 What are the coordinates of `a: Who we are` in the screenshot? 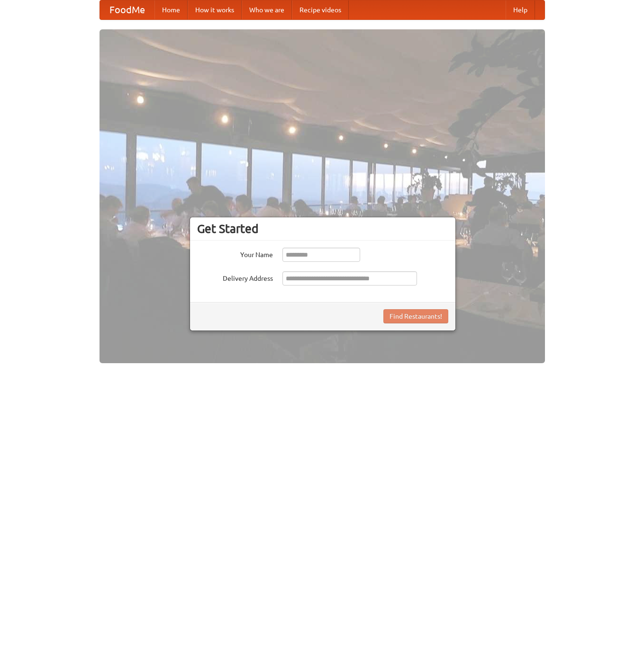 It's located at (267, 10).